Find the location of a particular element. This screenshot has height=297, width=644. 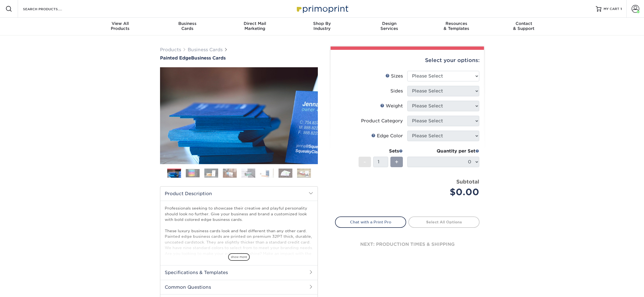

div: next: production times & shipping is located at coordinates (407, 244).